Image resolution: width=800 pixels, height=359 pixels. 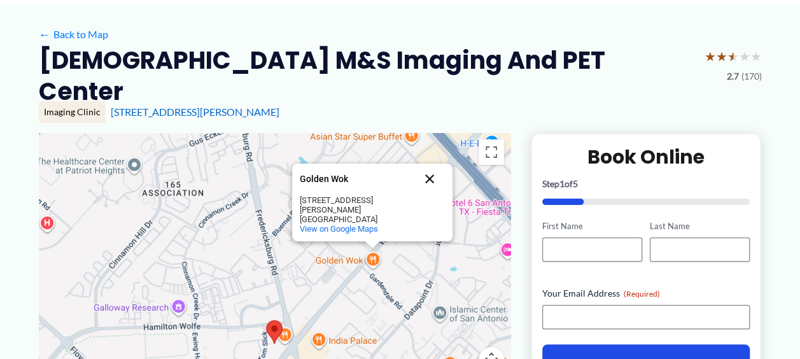 I want to click on label: Last Name, so click(x=700, y=226).